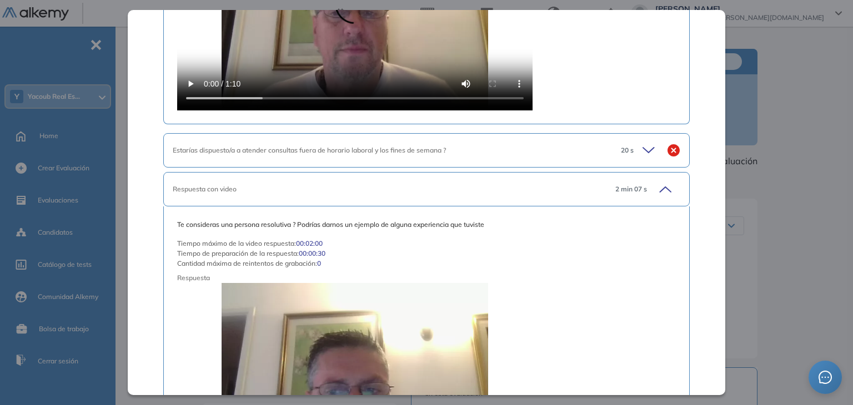 Image resolution: width=853 pixels, height=405 pixels. Describe the element at coordinates (389, 189) in the screenshot. I see `div: Respuesta con video` at that location.